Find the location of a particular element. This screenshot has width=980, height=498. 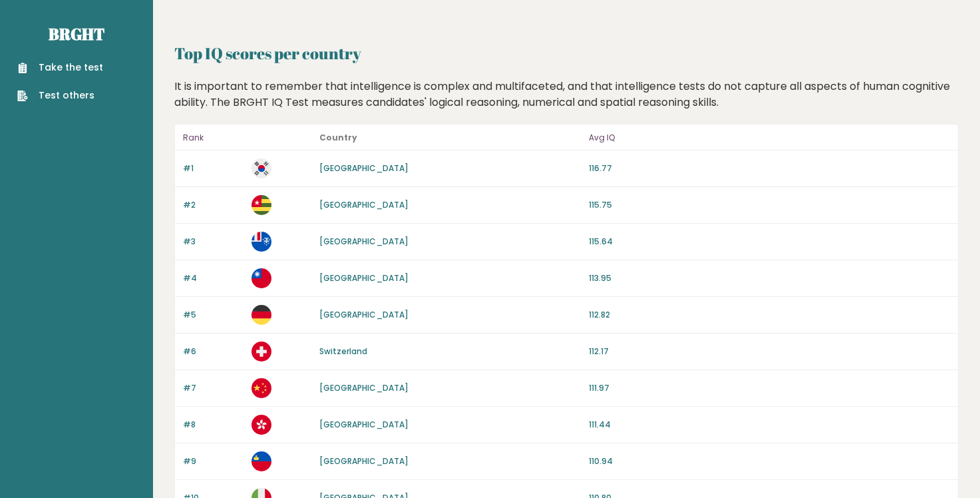

p: 111.44 is located at coordinates (769, 425).